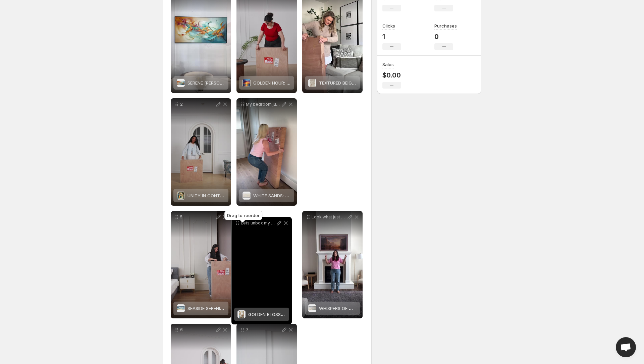 This screenshot has width=644, height=364. Describe the element at coordinates (267, 152) in the screenshot. I see `div: My bedroom just got a little prettier with this stunning textured abstract painting It brings suc...` at that location.